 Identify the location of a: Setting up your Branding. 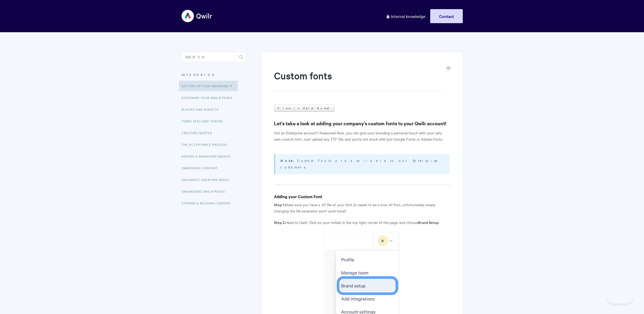
(208, 86).